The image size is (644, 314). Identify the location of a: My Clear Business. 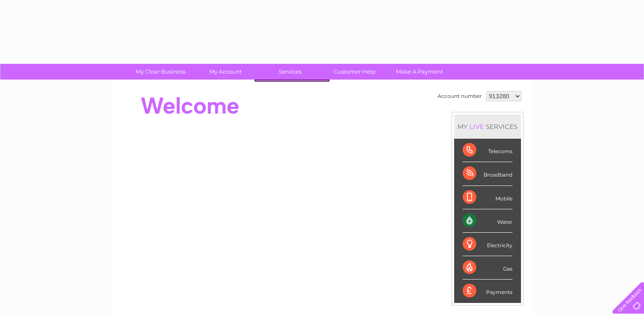
(161, 71).